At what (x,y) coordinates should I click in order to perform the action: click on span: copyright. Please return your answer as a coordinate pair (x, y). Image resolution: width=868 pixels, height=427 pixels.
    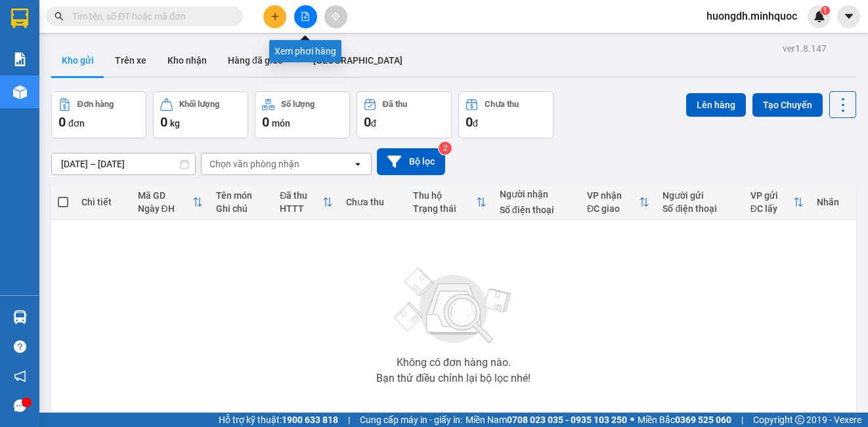
    Looking at the image, I should click on (799, 420).